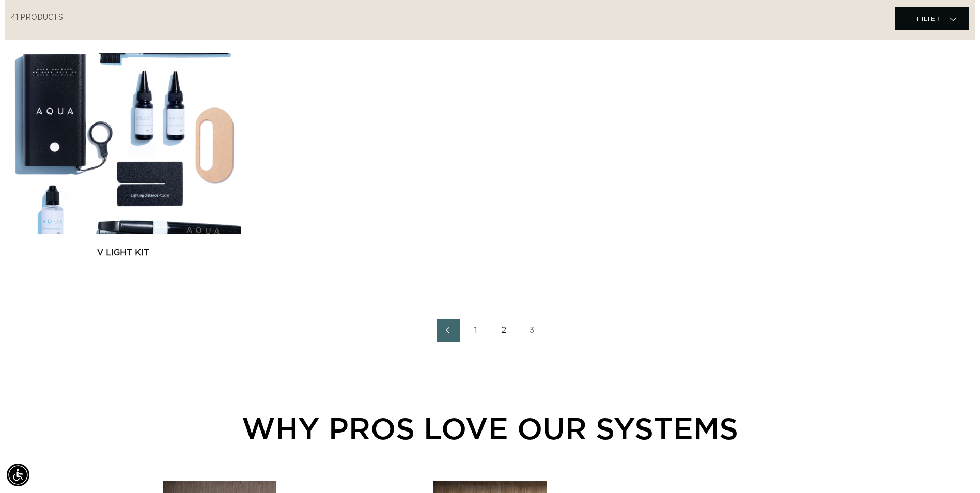  I want to click on a: V Light Kit, so click(123, 253).